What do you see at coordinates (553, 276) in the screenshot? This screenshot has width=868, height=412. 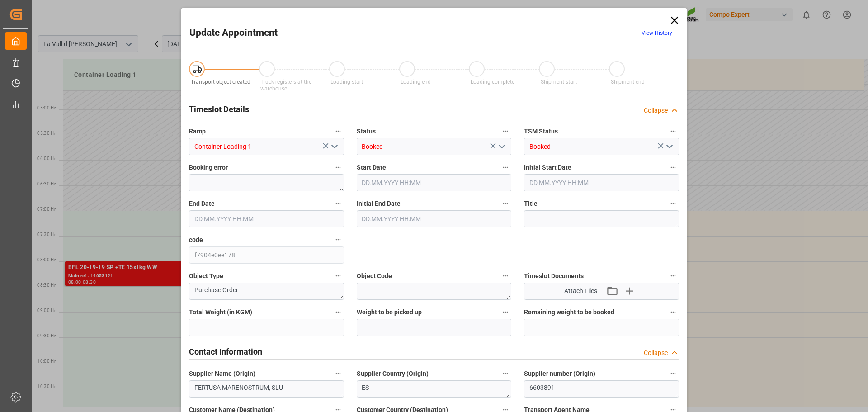 I see `span: Timeslot Documents` at bounding box center [553, 276].